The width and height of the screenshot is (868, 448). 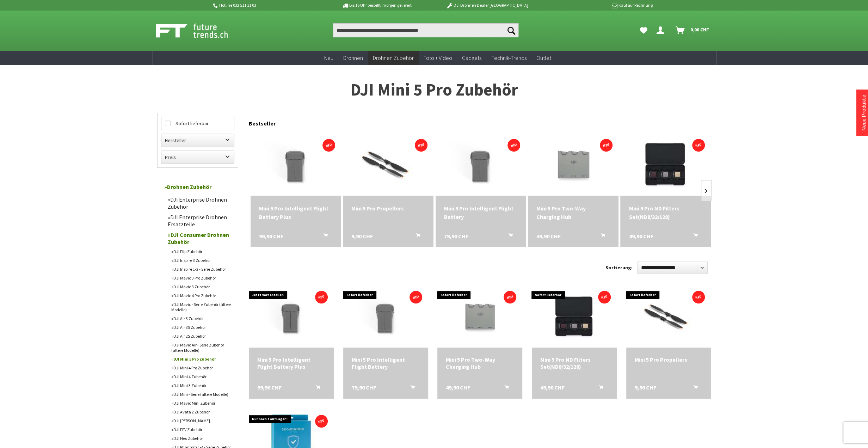 I want to click on a: Gadgets, so click(x=472, y=58).